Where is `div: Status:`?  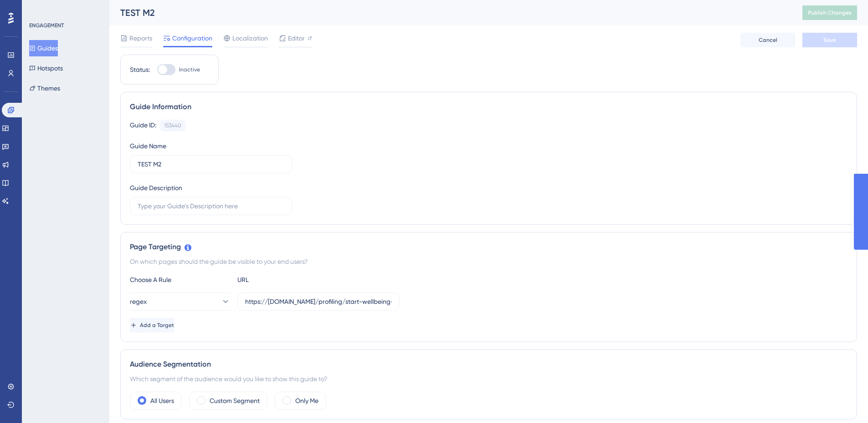
div: Status: is located at coordinates (140, 70).